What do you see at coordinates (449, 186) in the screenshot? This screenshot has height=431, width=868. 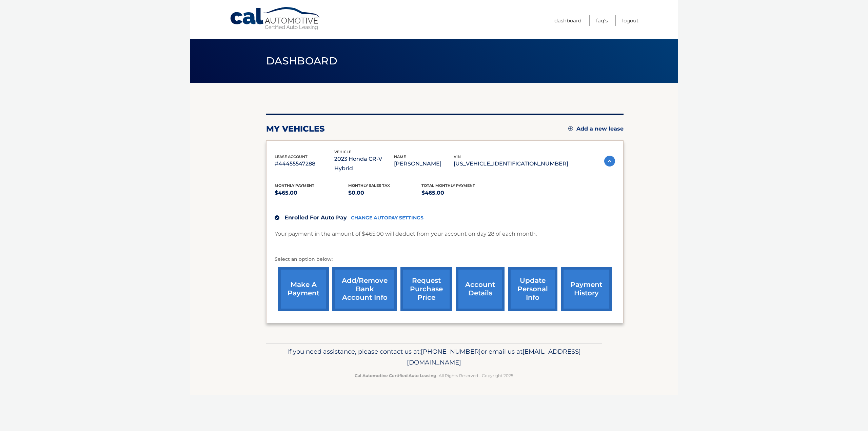 I see `span: Total Monthly Payment` at bounding box center [449, 186].